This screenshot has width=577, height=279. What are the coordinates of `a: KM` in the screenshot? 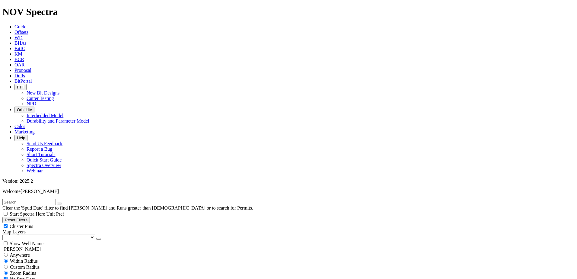 It's located at (18, 54).